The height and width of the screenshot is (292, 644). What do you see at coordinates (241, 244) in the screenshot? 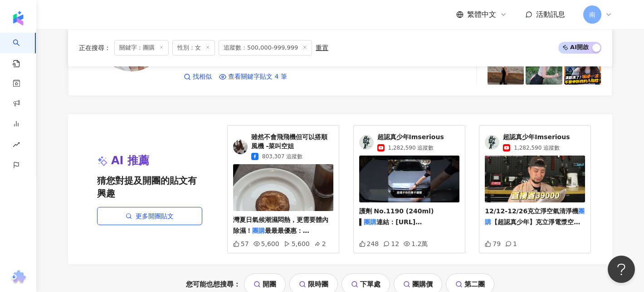
I see `div: 57` at bounding box center [241, 244].